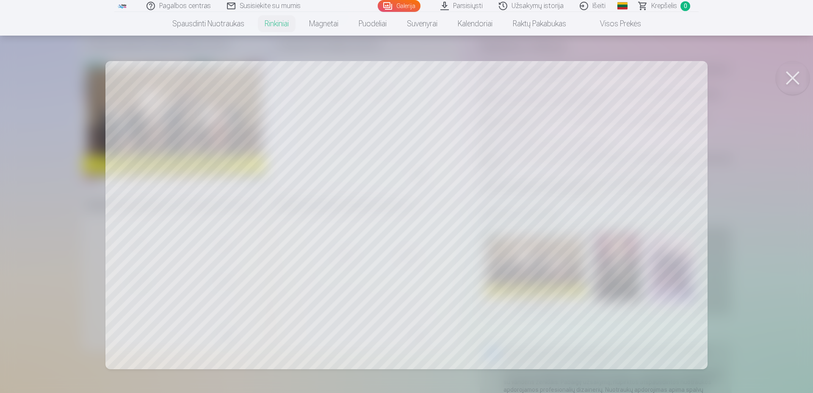 The height and width of the screenshot is (393, 813). What do you see at coordinates (373, 24) in the screenshot?
I see `a: Puodeliai` at bounding box center [373, 24].